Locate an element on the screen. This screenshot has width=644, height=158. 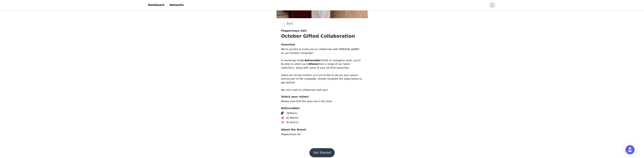
span: IG Post is located at coordinates (291, 123).